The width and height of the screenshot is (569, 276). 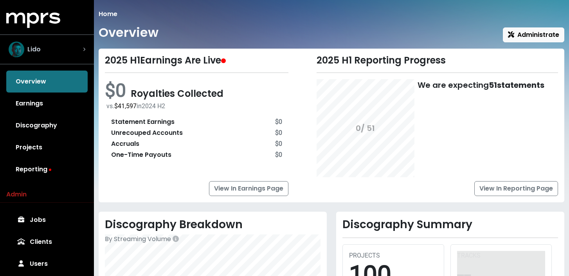 I want to click on div: vs. in 2024 H2, so click(x=197, y=106).